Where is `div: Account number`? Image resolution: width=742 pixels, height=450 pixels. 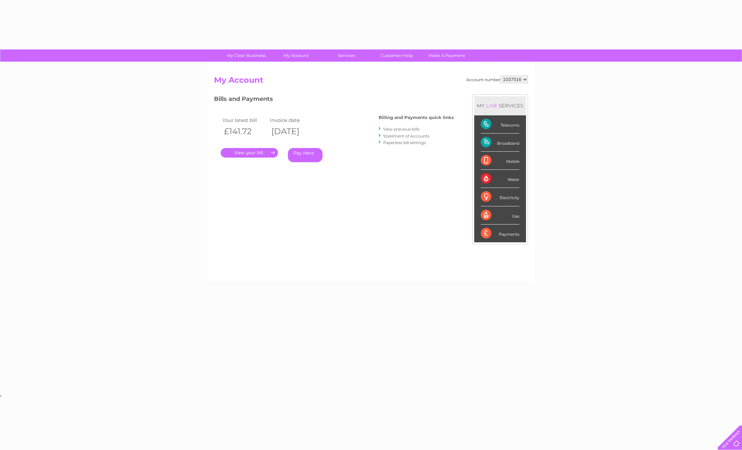
div: Account number is located at coordinates (497, 79).